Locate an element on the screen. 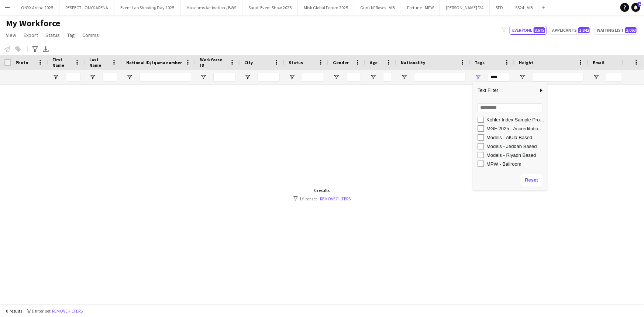 This screenshot has width=644, height=317. button: SFD is located at coordinates (499, 7).